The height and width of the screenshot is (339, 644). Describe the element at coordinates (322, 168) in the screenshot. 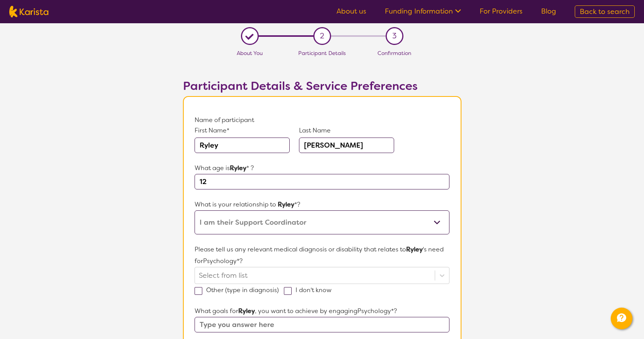

I see `p: What age is * ?` at that location.